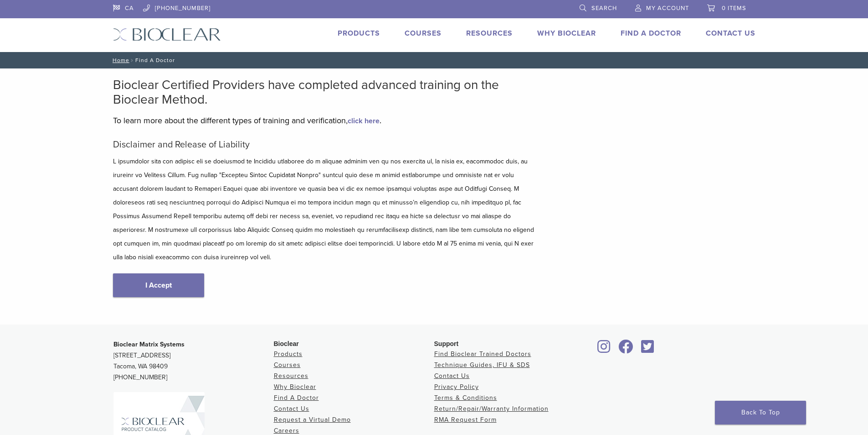 The image size is (868, 435). Describe the element at coordinates (167, 34) in the screenshot. I see `img: Bioclear` at that location.